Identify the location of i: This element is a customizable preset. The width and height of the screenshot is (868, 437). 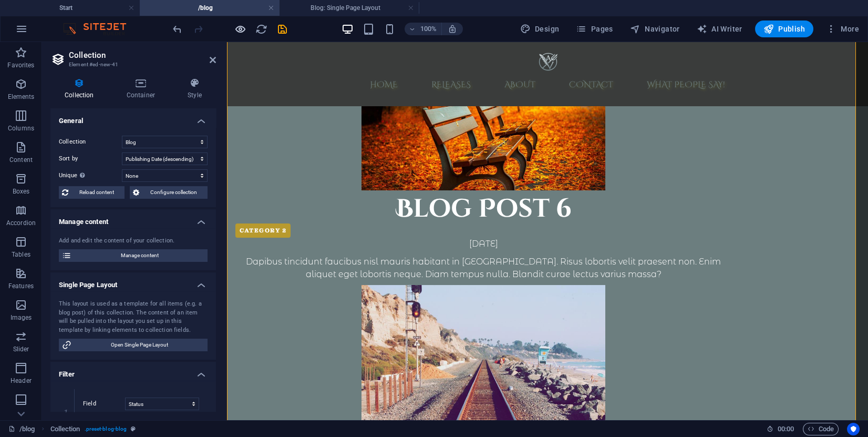
(133, 429).